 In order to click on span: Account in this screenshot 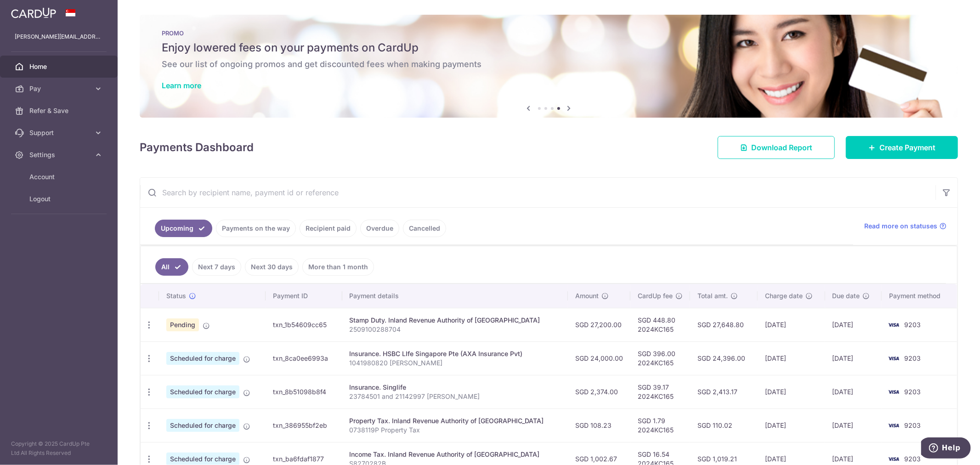, I will do `click(60, 177)`.